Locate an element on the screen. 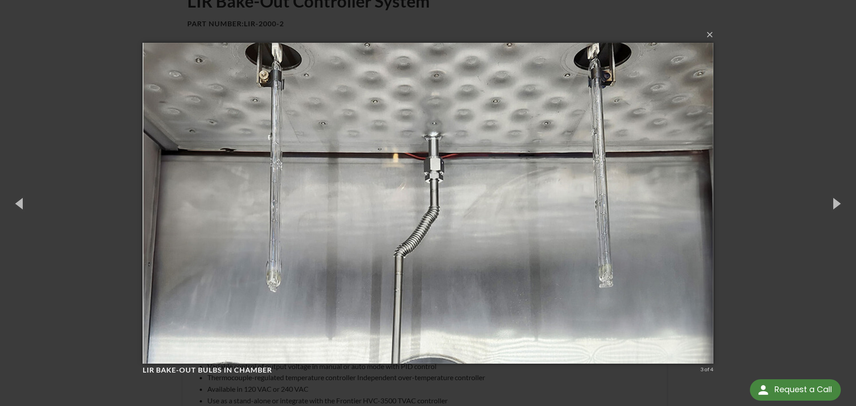 The width and height of the screenshot is (856, 406). div: 3 of 4 is located at coordinates (707, 370).